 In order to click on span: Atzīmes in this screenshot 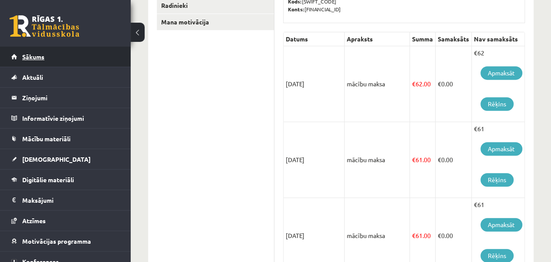, I will do `click(34, 220)`.